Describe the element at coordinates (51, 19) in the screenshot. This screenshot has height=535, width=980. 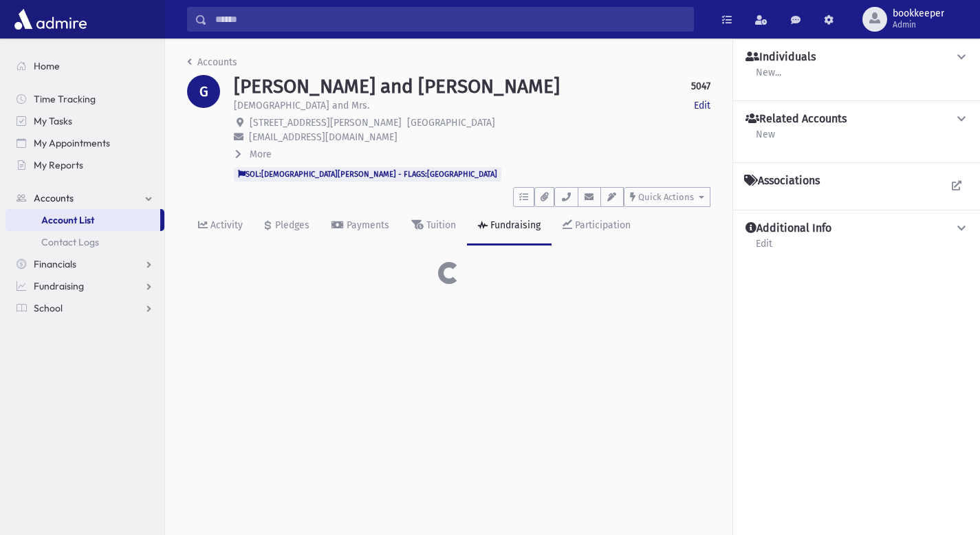
I see `img: AdmirePro` at that location.